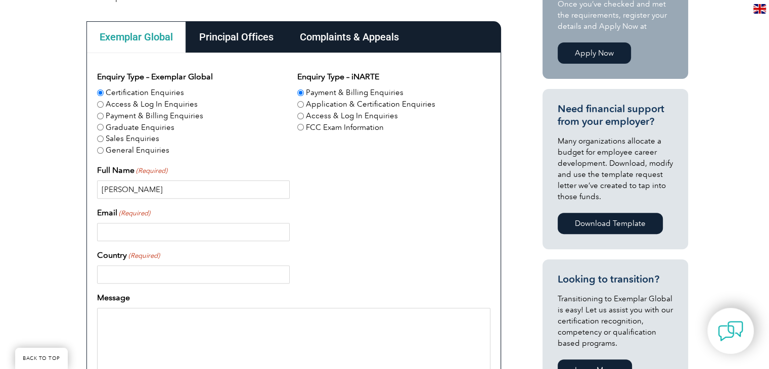  I want to click on h3: Looking to transition?, so click(615, 279).